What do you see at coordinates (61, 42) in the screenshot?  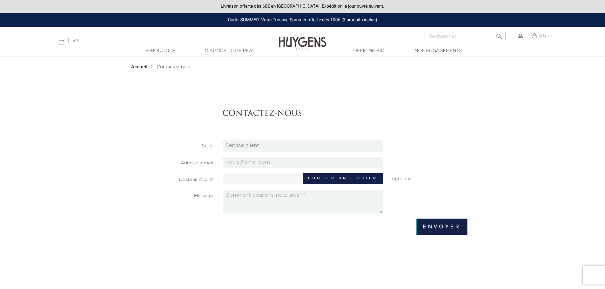 I see `a: FR` at bounding box center [61, 42].